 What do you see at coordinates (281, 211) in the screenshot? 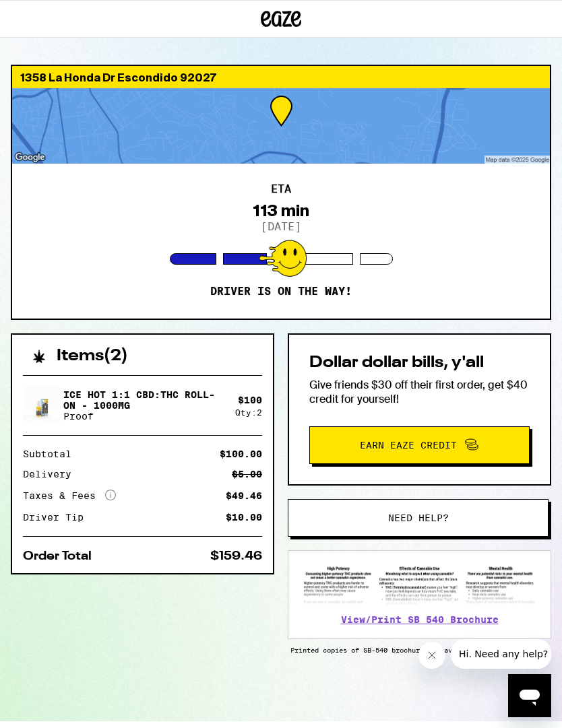
I see `div: 113 min` at bounding box center [281, 211].